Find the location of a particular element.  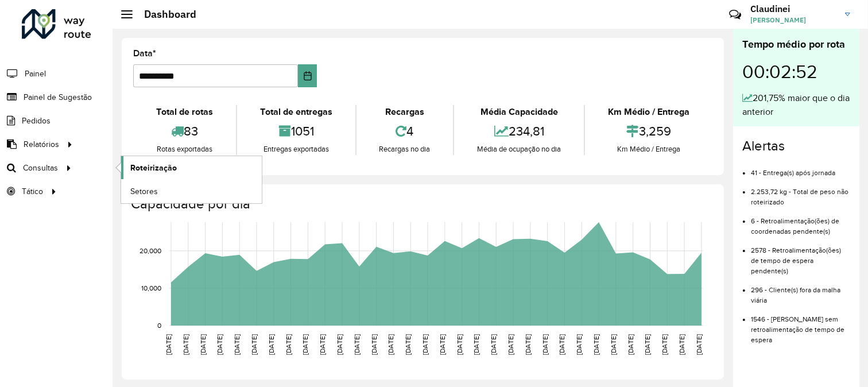

div: Rotas exportadas is located at coordinates (184, 150).